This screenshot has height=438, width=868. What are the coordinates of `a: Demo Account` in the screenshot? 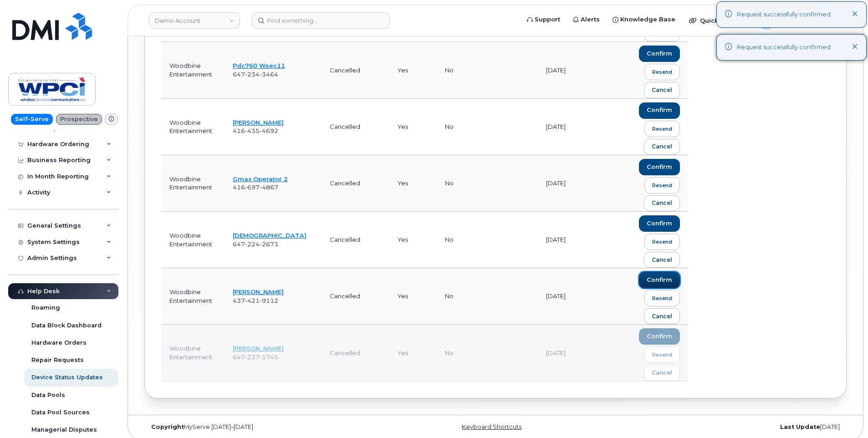 It's located at (194, 21).